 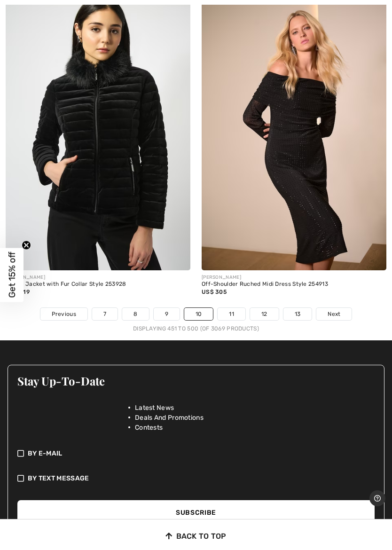 What do you see at coordinates (196, 381) in the screenshot?
I see `h3: Stay Up-To-Date` at bounding box center [196, 381].